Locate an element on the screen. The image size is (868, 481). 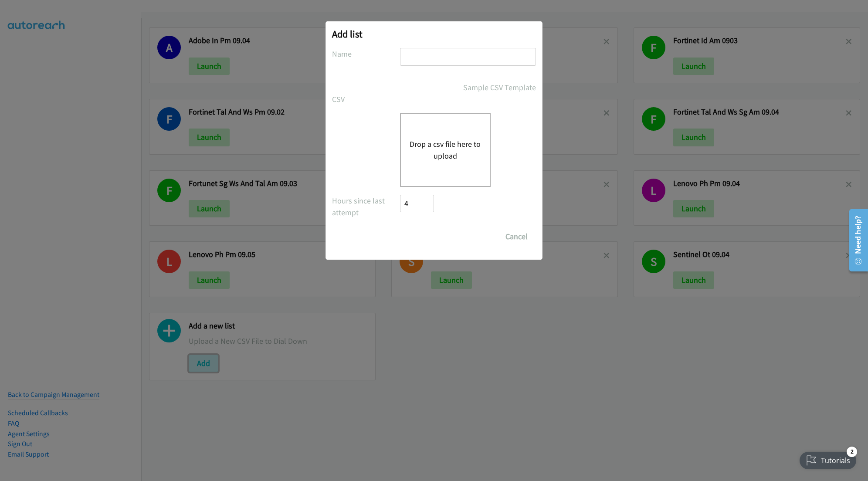
a: Sample CSV Template is located at coordinates (500, 88).